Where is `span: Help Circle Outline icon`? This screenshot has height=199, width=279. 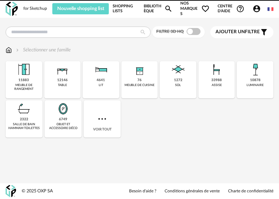
span: Help Circle Outline icon is located at coordinates (241, 9).